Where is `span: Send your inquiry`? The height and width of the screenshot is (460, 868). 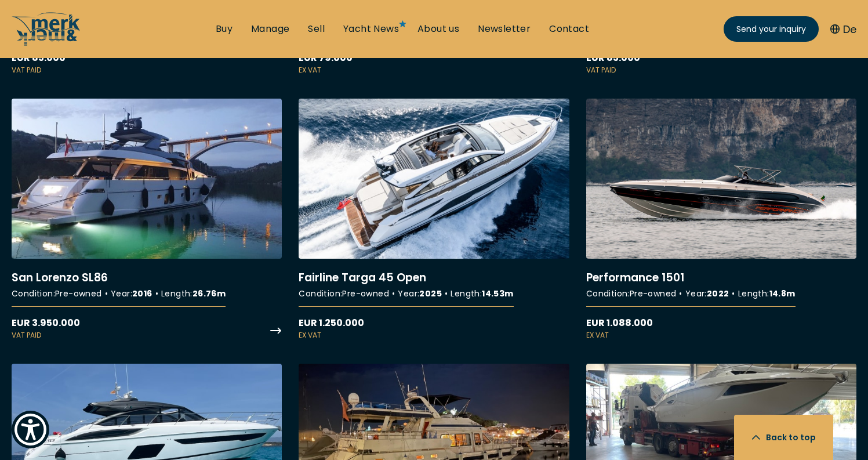 span: Send your inquiry is located at coordinates (771, 29).